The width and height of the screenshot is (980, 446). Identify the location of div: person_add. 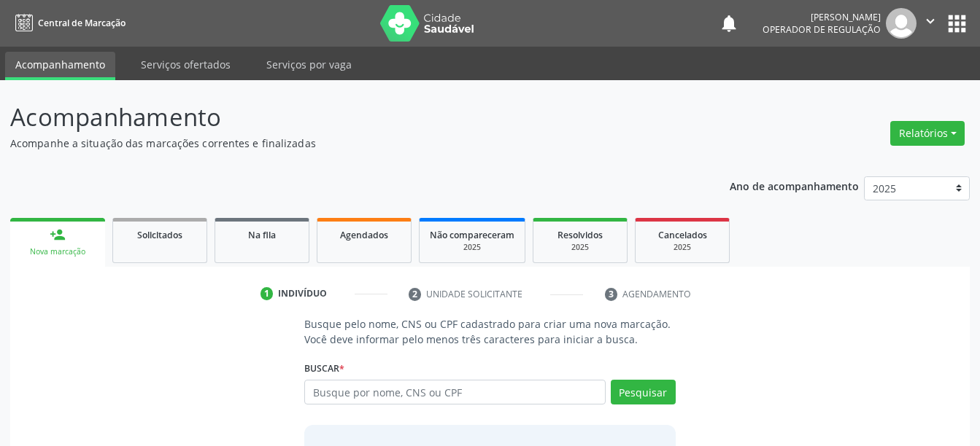
(58, 235).